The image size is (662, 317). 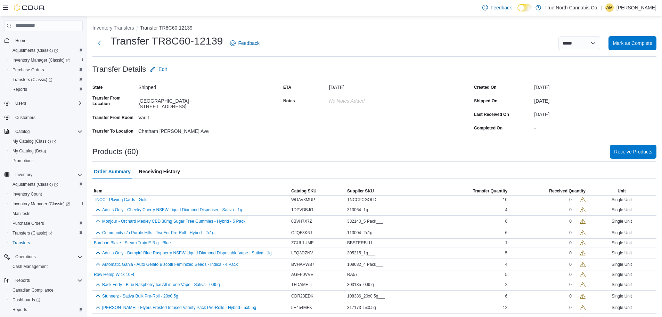 I want to click on span: Mark as Complete, so click(x=633, y=43).